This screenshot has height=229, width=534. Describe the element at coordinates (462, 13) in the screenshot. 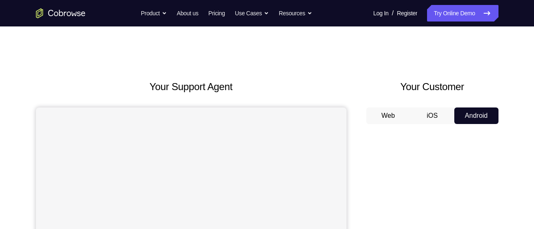

I see `a: Try Online Demo` at that location.